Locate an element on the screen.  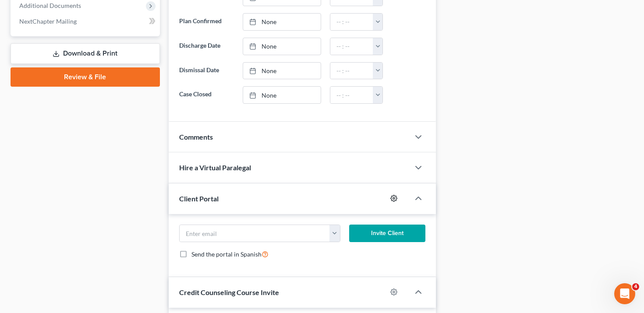
button: Invite Client is located at coordinates (387, 233).